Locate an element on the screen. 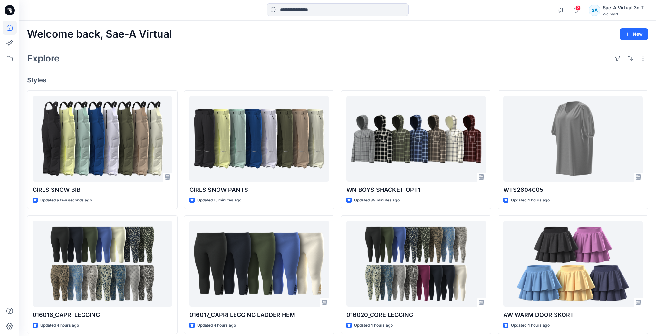 The width and height of the screenshot is (656, 336). p: GIRLS SNOW PANTS is located at coordinates (259, 190).